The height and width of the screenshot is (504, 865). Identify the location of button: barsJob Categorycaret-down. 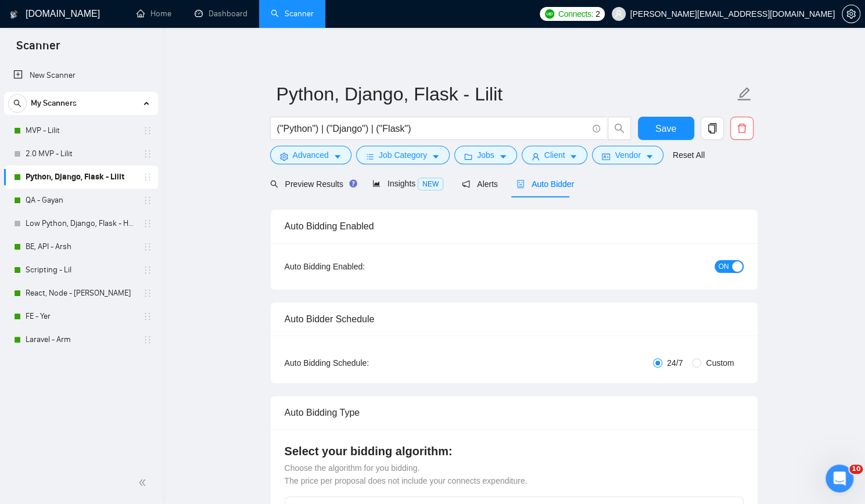
(402, 155).